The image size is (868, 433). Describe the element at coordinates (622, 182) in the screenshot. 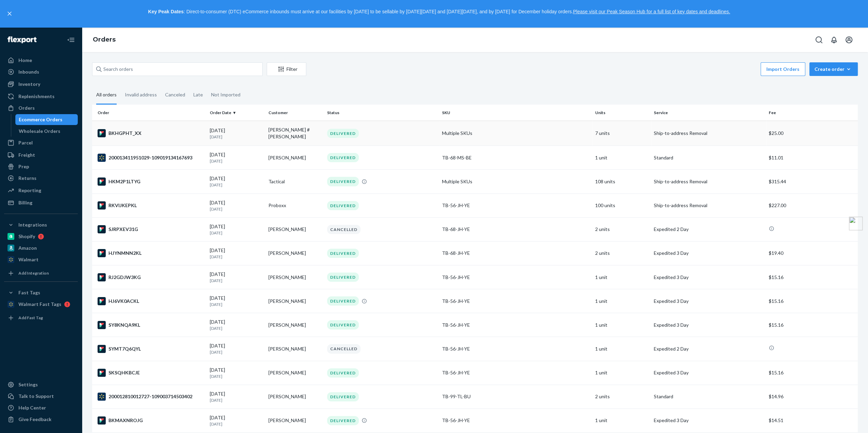

I see `td: 108 units` at that location.